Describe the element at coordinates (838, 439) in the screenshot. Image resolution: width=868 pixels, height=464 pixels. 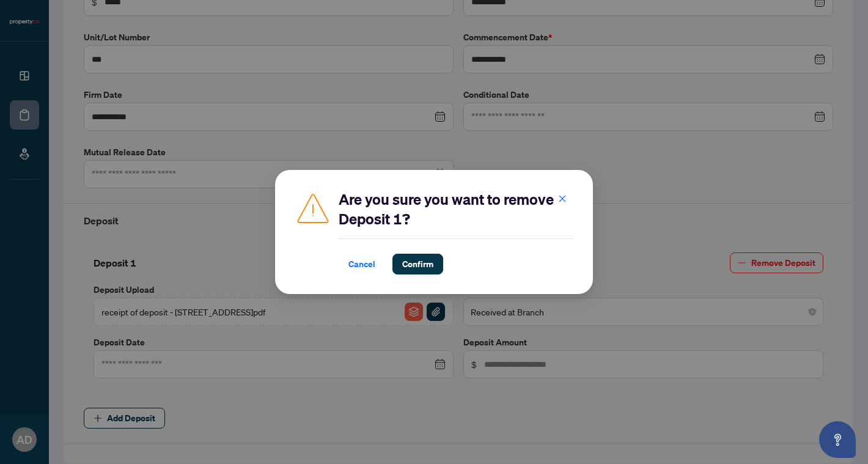
I see `button: Open asap` at that location.